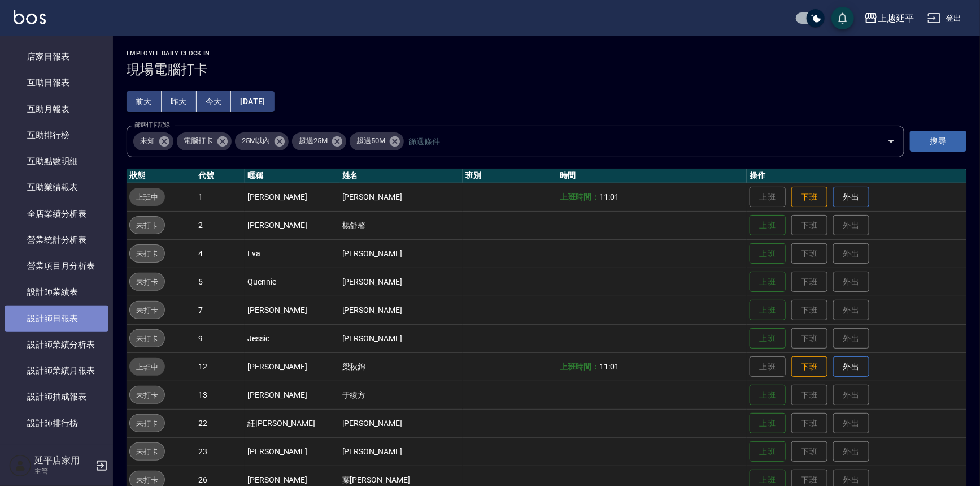 This screenshot has height=486, width=980. What do you see at coordinates (56, 266) in the screenshot?
I see `a: 營業項目月分析表` at bounding box center [56, 266].